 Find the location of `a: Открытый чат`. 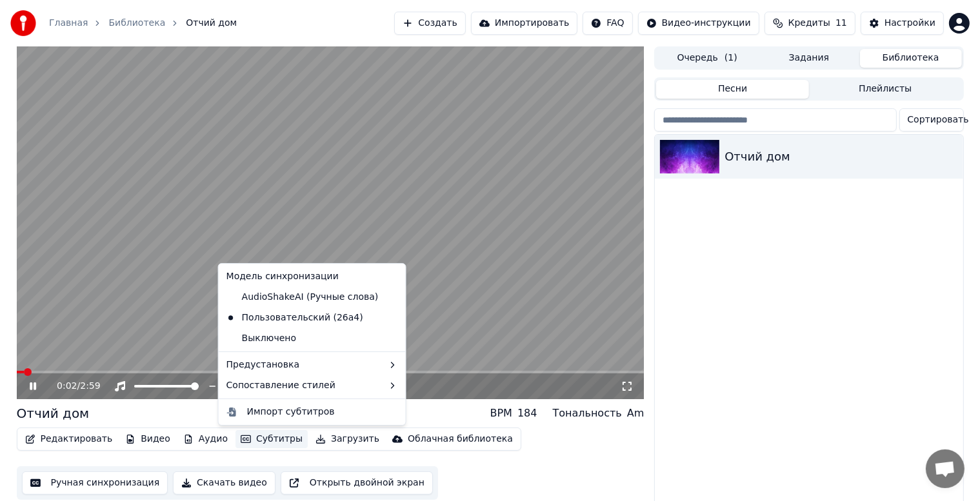

a: Открытый чат is located at coordinates (945, 469).